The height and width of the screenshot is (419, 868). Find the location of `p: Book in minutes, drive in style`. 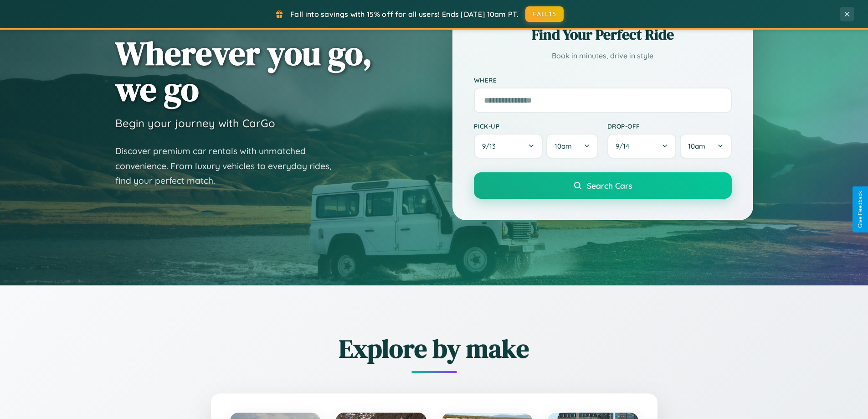

p: Book in minutes, drive in style is located at coordinates (603, 56).